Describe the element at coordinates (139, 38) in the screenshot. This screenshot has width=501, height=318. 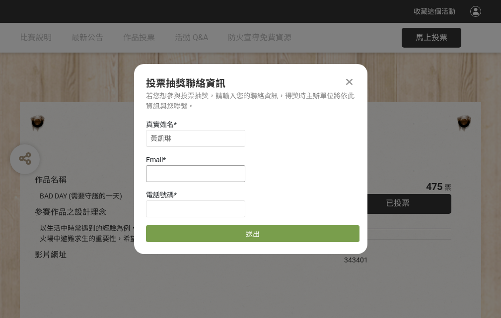
I see `a: 作品投票` at that location.